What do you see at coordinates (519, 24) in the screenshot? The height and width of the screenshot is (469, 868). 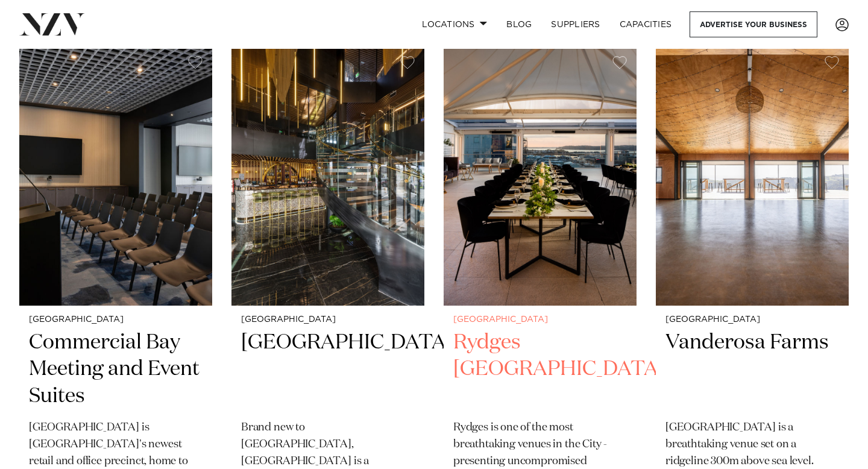 I see `a: BLOG` at bounding box center [519, 24].